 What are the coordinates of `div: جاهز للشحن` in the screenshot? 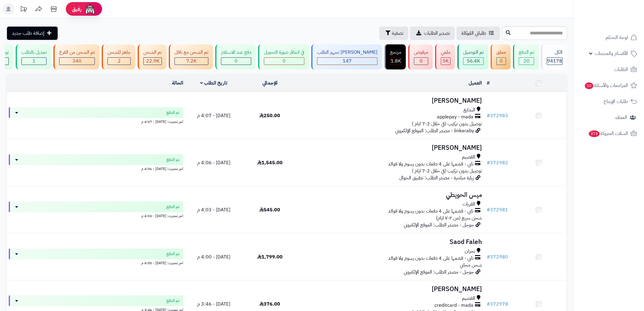 It's located at (119, 52).